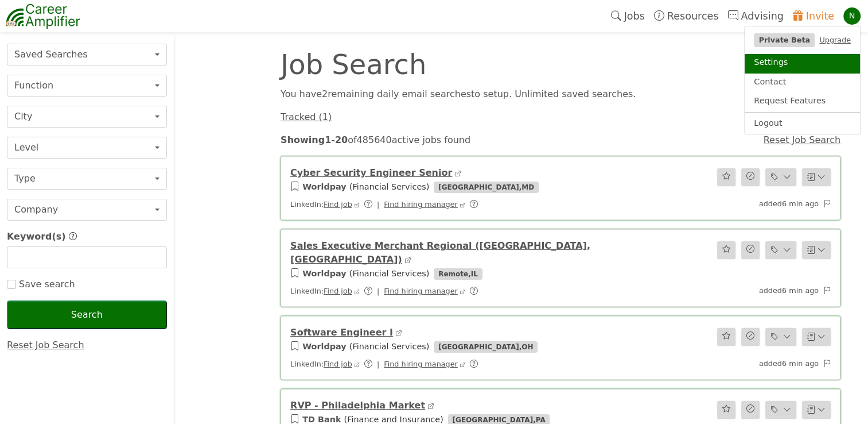 This screenshot has height=424, width=868. I want to click on button: Company, so click(87, 209).